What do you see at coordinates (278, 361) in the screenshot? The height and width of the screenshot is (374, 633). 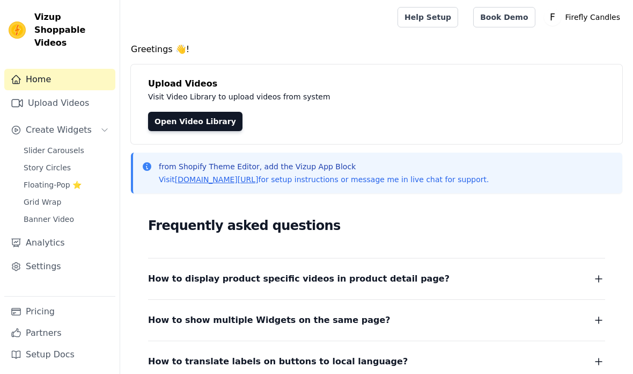 I see `span: How to translate labels on buttons to local language?` at bounding box center [278, 361].